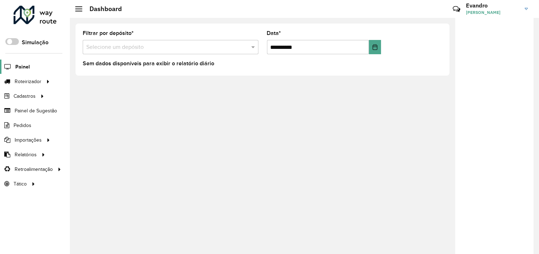  What do you see at coordinates (456, 9) in the screenshot?
I see `a: Contato Rápido` at bounding box center [456, 9].